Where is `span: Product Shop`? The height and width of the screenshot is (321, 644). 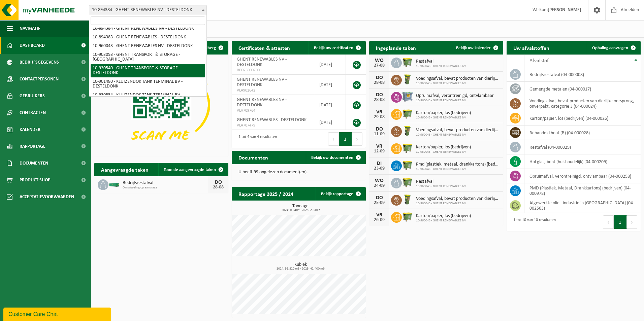
span: Product Shop is located at coordinates (35, 180).